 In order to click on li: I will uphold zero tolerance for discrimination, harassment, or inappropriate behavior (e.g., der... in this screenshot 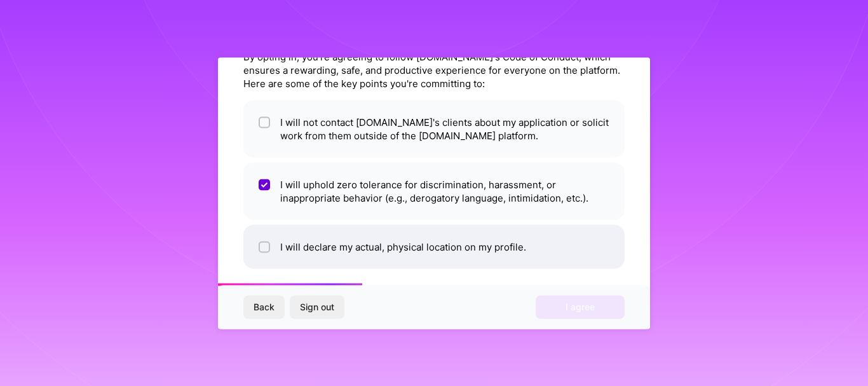, I will do `click(434, 190)`.